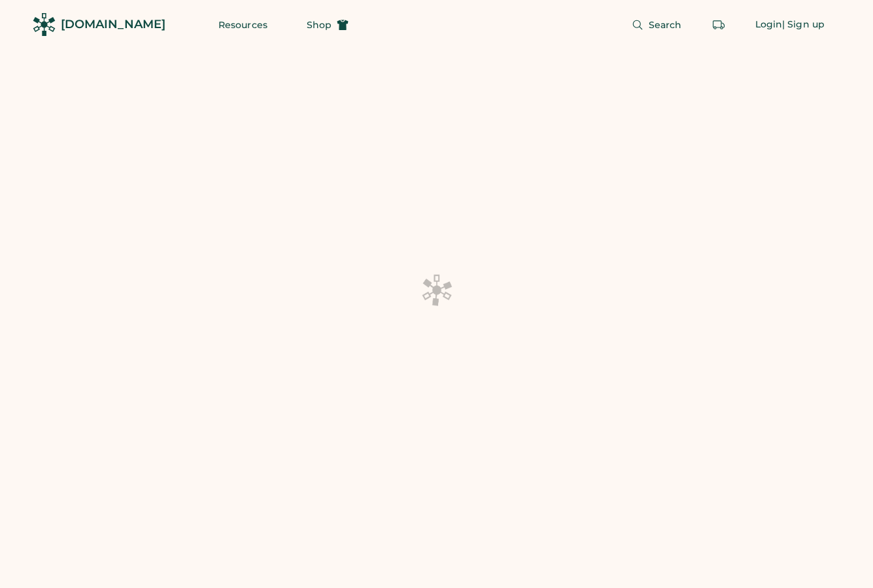  Describe the element at coordinates (769, 25) in the screenshot. I see `div: Login` at that location.